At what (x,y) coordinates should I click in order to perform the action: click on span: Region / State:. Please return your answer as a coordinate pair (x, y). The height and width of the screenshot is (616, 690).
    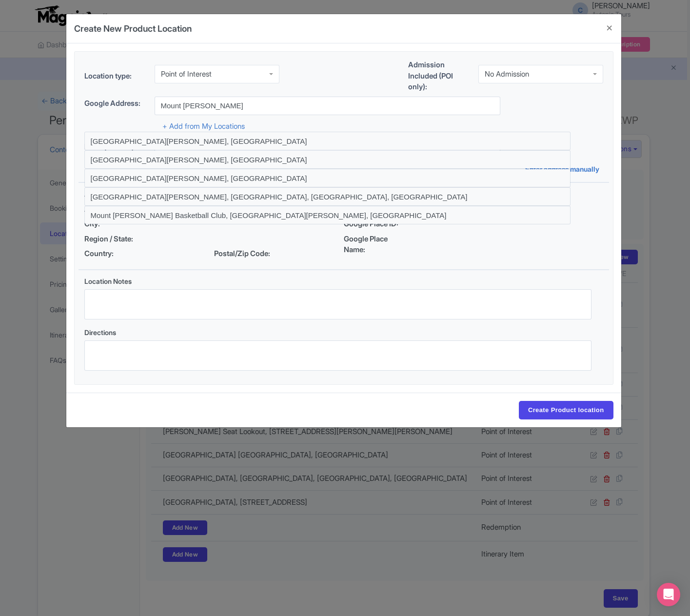
    Looking at the image, I should click on (118, 239).